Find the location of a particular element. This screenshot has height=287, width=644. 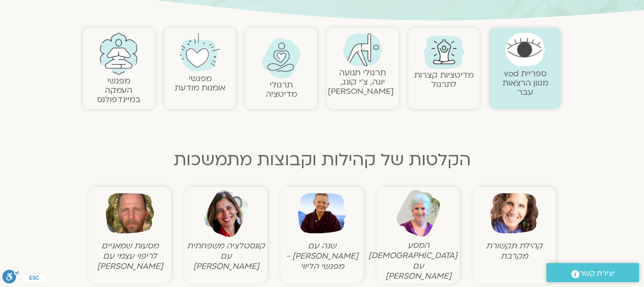

span: יצירת קשר is located at coordinates (597, 273).